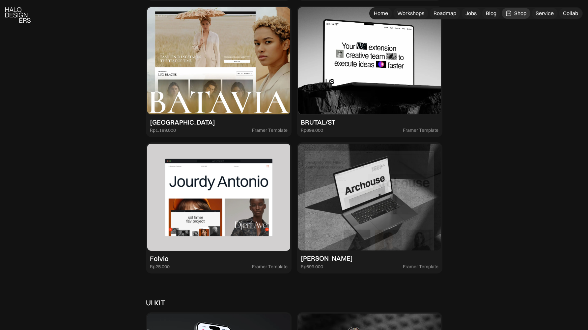 This screenshot has height=330, width=588. Describe the element at coordinates (491, 13) in the screenshot. I see `a: Blog` at that location.